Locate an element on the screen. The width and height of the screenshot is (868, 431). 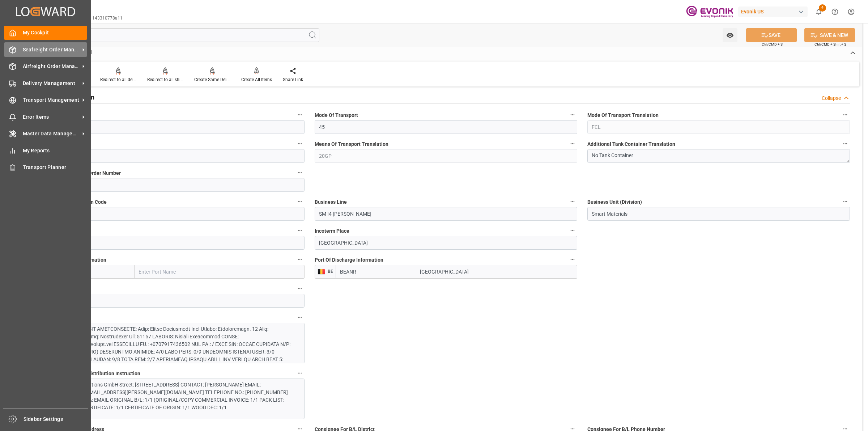
span: Additional Tank Container Translation is located at coordinates (631, 144).